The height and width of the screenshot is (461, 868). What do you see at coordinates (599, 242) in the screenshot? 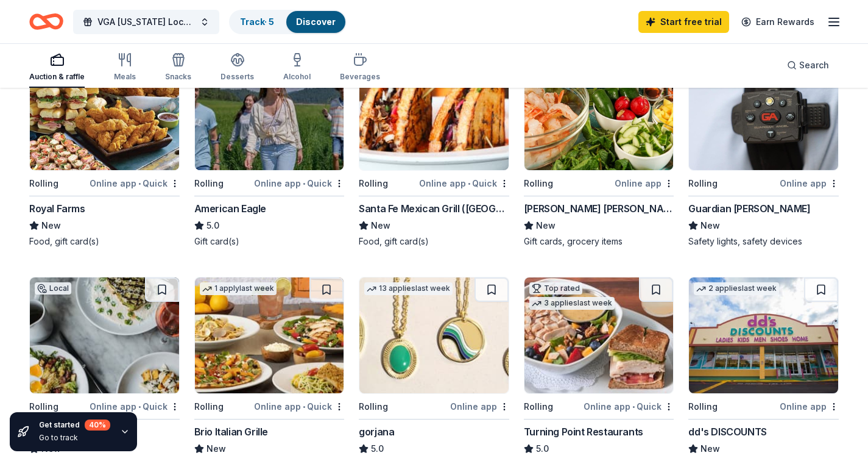
I see `div: Gift cards, grocery items` at bounding box center [599, 242].